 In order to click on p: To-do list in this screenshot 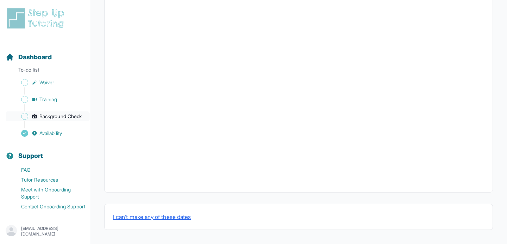, I will do `click(45, 71)`.